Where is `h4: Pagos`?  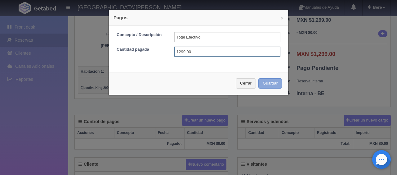 h4: Pagos is located at coordinates (199, 17).